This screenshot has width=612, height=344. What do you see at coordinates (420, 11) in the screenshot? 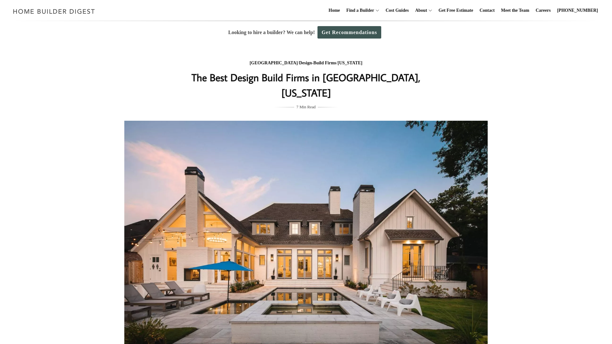
I see `a: About` at bounding box center [420, 11].